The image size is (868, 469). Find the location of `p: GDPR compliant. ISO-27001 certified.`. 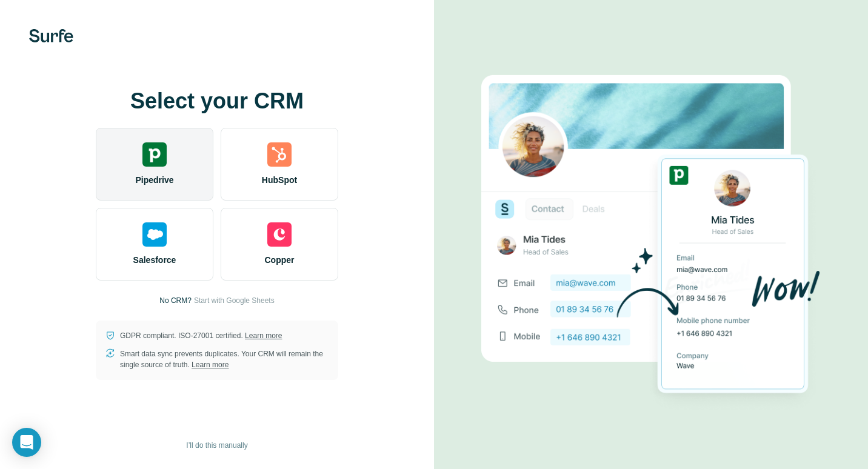

p: GDPR compliant. ISO-27001 certified. is located at coordinates (200, 336).